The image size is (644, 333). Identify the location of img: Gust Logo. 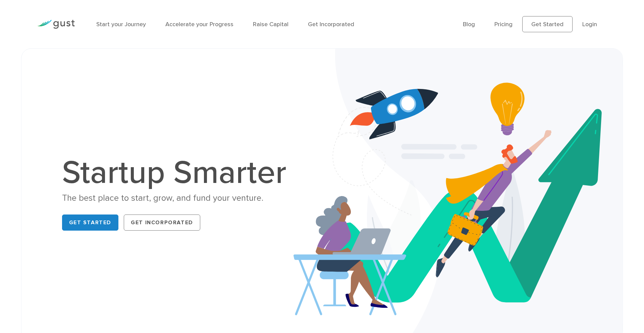
(56, 24).